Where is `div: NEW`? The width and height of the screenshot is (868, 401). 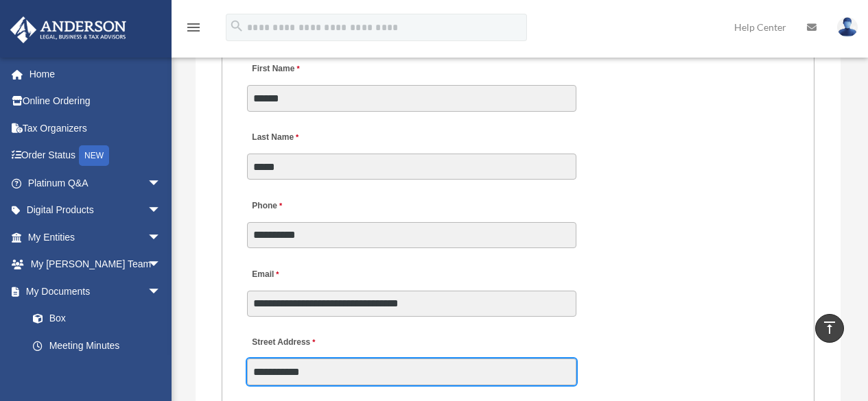
div: NEW is located at coordinates (94, 156).